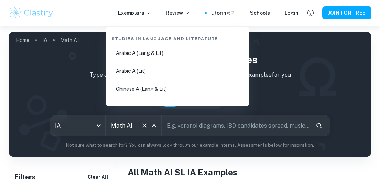 The image size is (380, 184). What do you see at coordinates (178, 53) in the screenshot?
I see `li: Arabic A (Lang & Lit)` at bounding box center [178, 53].